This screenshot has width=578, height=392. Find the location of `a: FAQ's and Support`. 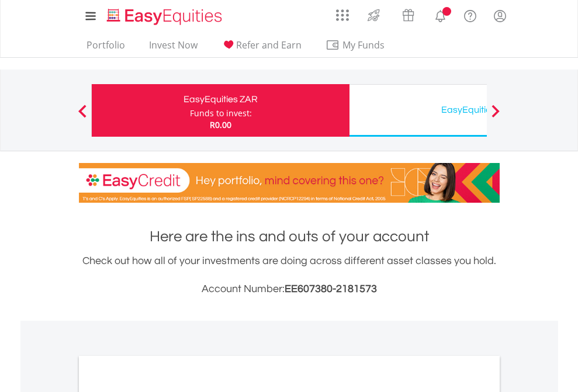

a: FAQ's and Support is located at coordinates (469, 15).